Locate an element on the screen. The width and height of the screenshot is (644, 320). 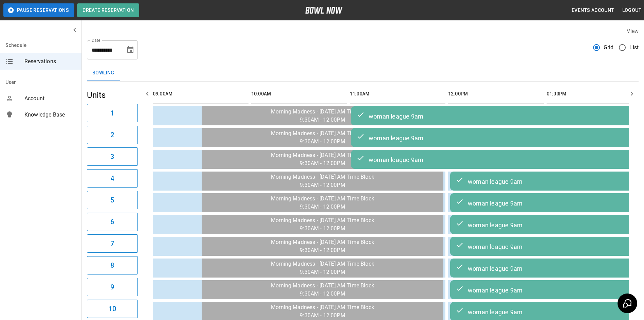
img: logo is located at coordinates (324, 10).